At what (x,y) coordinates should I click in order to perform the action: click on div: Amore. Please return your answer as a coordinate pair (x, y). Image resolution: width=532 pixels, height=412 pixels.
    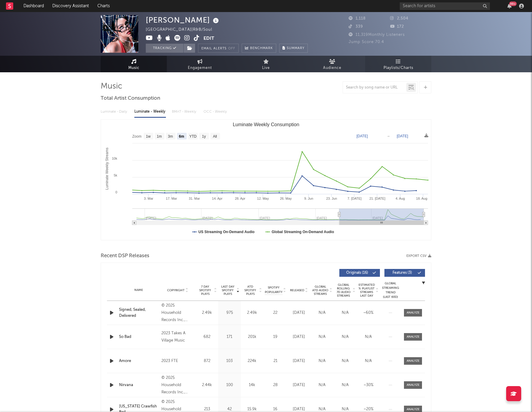
    Looking at the image, I should click on (139, 360).